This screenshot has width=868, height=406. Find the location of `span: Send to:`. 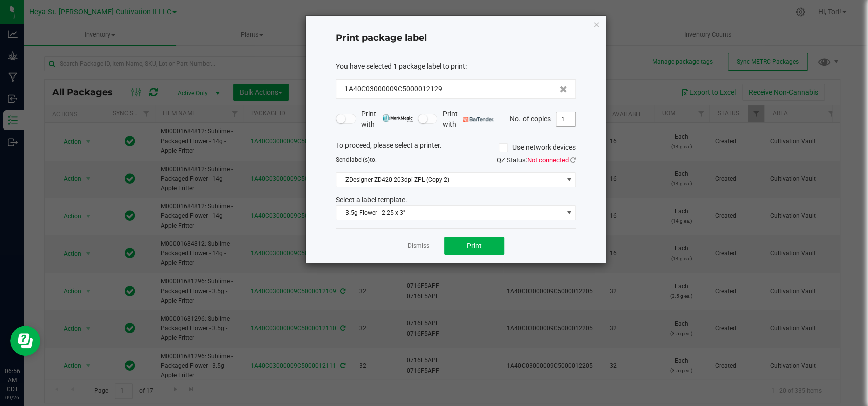

span: Send to: is located at coordinates (356, 159).